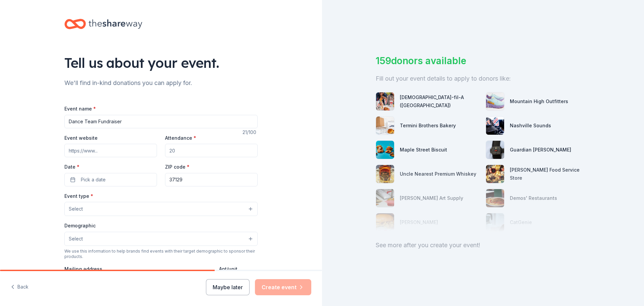  What do you see at coordinates (228, 287) in the screenshot?
I see `button: Maybe later` at bounding box center [228, 287].